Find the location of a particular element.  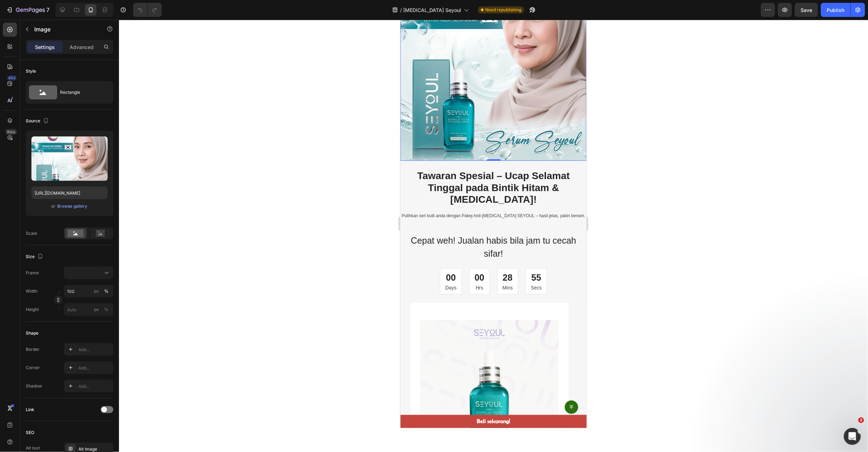

p: Advanced is located at coordinates (81, 47).